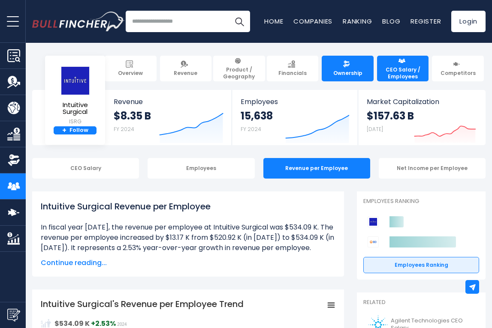  I want to click on span: Continue reading..., so click(188, 263).